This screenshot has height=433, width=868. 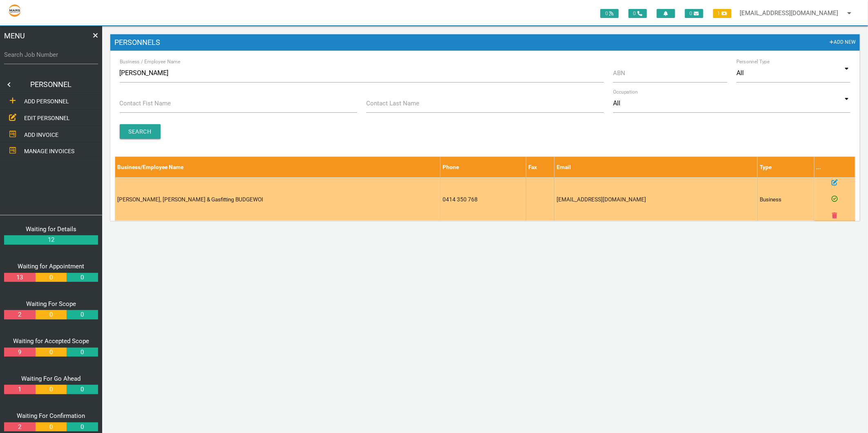 I want to click on th: Email, so click(x=655, y=167).